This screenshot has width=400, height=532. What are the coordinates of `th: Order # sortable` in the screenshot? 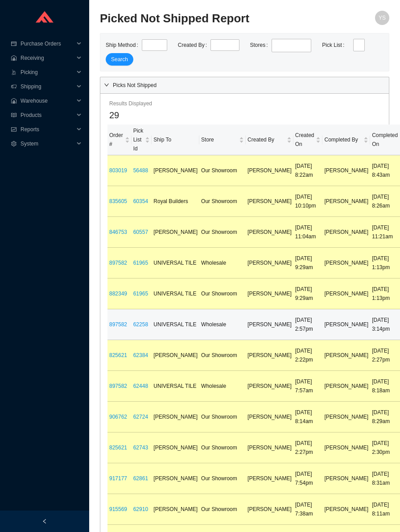 It's located at (120, 140).